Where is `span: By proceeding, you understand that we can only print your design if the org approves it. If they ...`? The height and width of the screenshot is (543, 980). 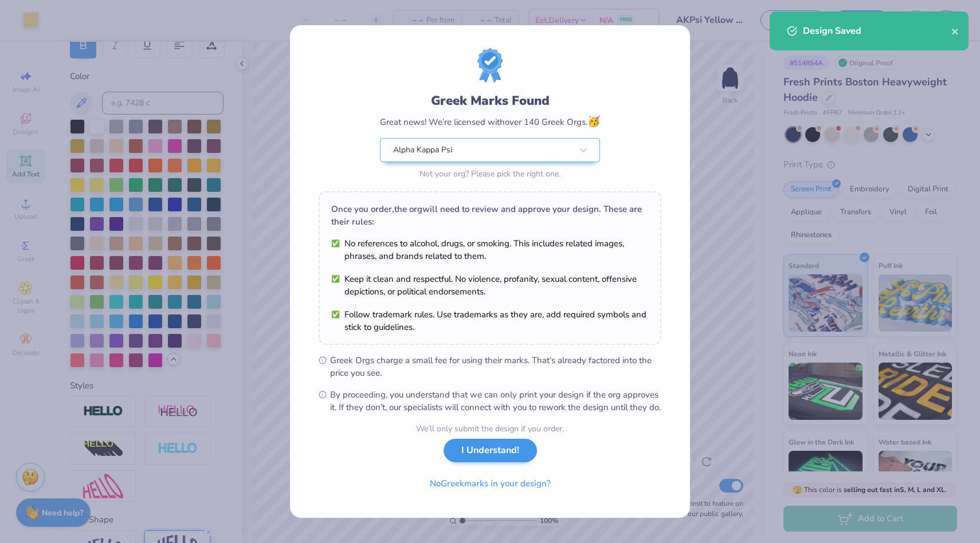 span: By proceeding, you understand that we can only print your design if the org approves it. If they ... is located at coordinates (495, 401).